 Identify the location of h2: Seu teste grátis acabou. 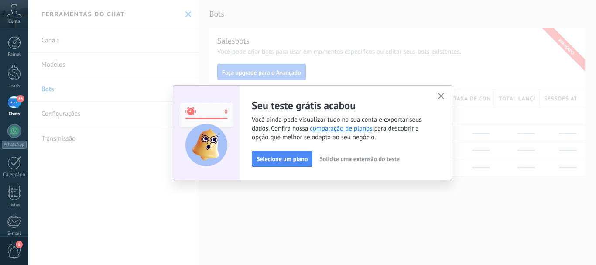
(339, 105).